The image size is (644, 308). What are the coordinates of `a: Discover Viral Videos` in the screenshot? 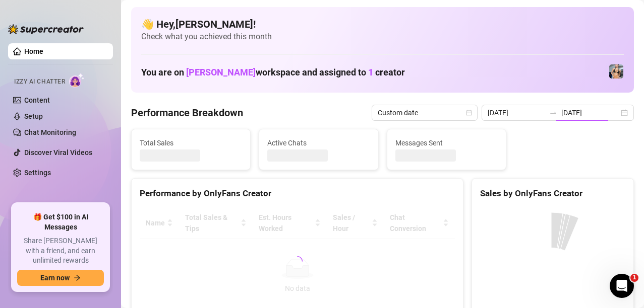 It's located at (58, 153).